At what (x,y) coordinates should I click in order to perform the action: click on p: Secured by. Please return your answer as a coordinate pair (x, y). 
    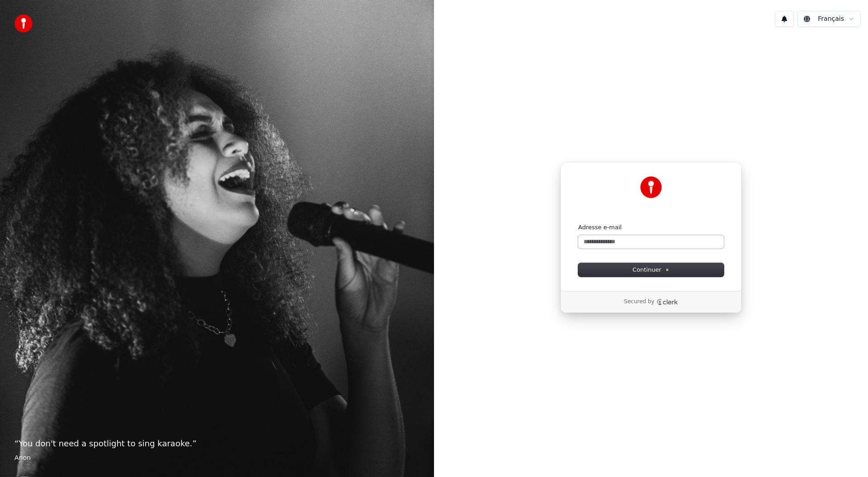
    Looking at the image, I should click on (639, 302).